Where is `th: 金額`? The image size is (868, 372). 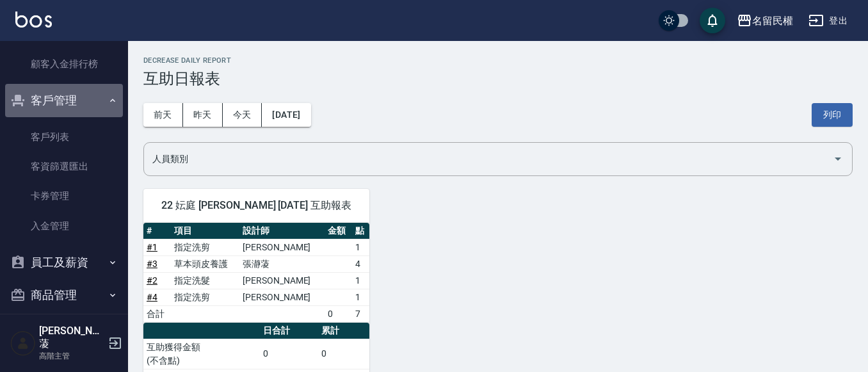 th: 金額 is located at coordinates (338, 231).